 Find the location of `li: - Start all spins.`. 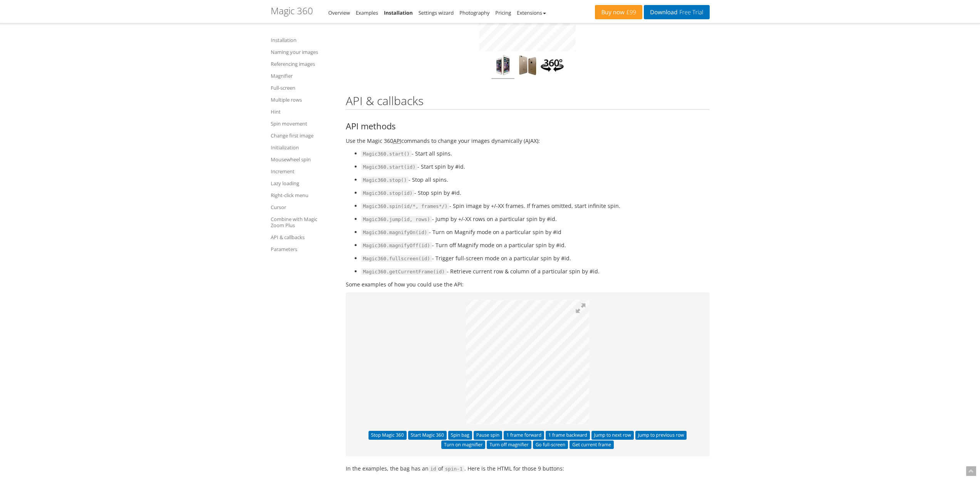

li: - Start all spins. is located at coordinates (535, 154).